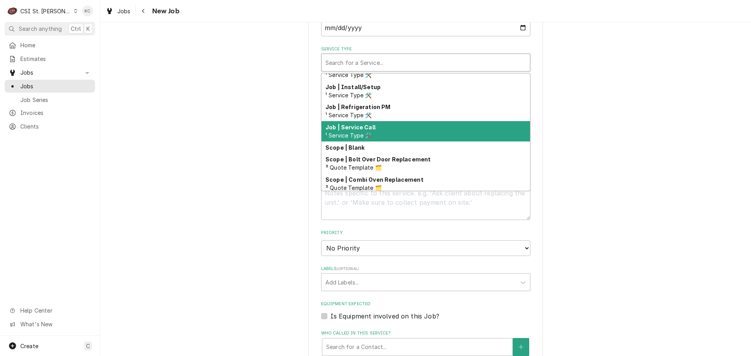 The image size is (751, 356). I want to click on div: Priority, so click(426, 243).